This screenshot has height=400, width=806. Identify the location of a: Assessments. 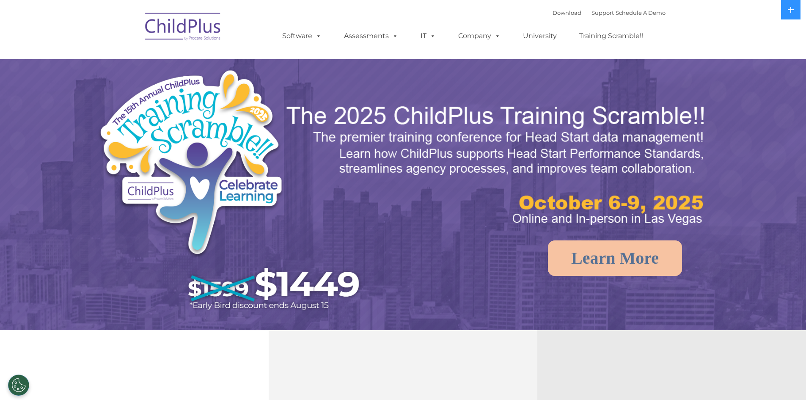
(371, 36).